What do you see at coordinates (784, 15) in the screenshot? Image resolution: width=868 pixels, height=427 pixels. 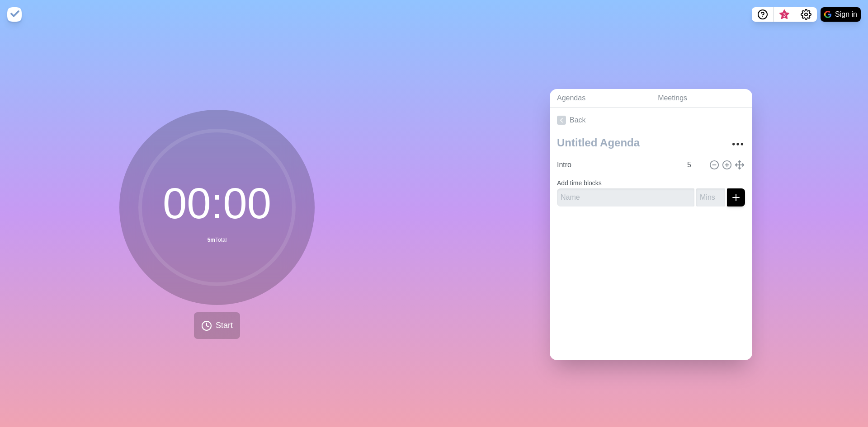 I see `button: What’s new` at bounding box center [784, 15].